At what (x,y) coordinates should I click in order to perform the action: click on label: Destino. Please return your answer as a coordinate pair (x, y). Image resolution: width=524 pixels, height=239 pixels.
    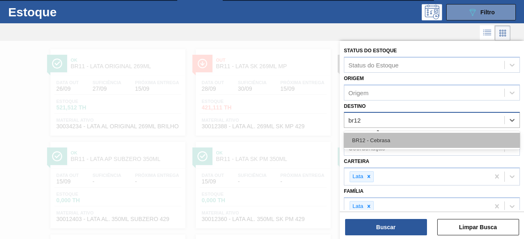
    Looking at the image, I should click on (354, 106).